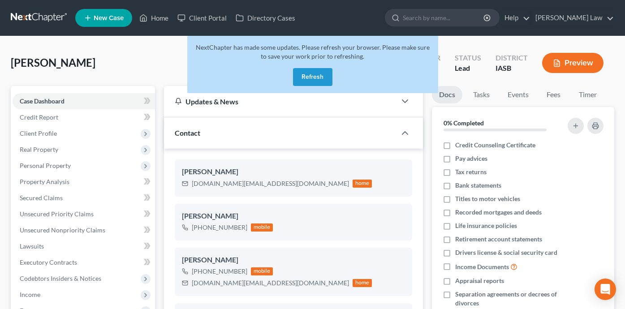 The width and height of the screenshot is (625, 309). Describe the element at coordinates (478, 185) in the screenshot. I see `span: Bank statements` at that location.